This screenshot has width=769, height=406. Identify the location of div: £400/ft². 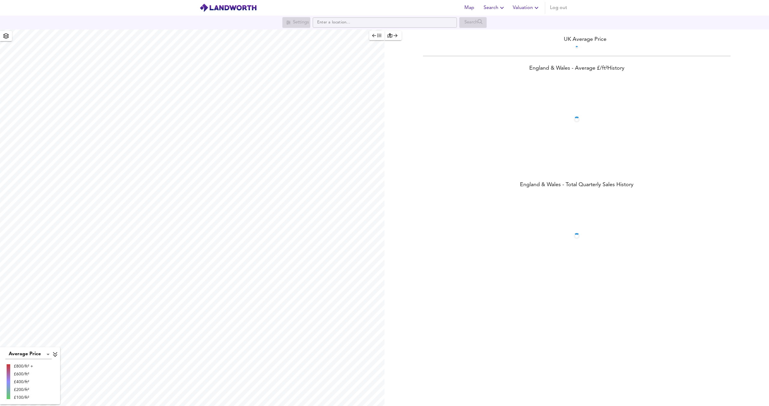
(23, 382).